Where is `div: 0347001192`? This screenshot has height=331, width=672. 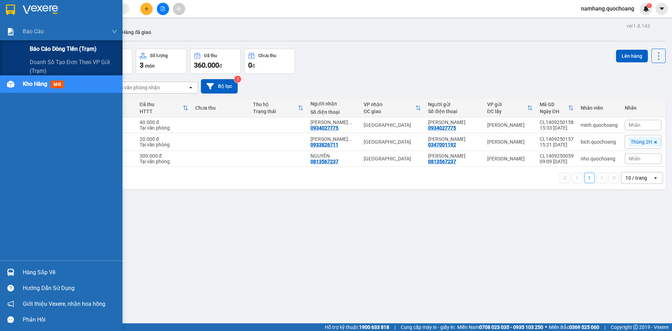
div: 0347001192 is located at coordinates (442, 145).